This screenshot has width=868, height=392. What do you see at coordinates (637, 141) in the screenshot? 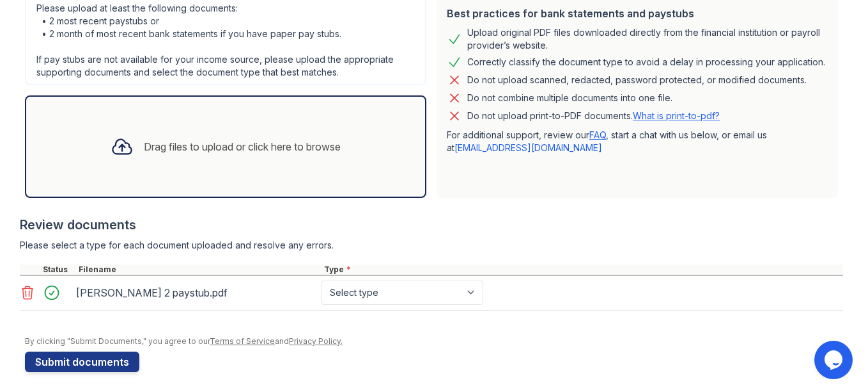
I see `p: For additional support, review our , start a chat with us below, or email us at` at bounding box center [637, 141].